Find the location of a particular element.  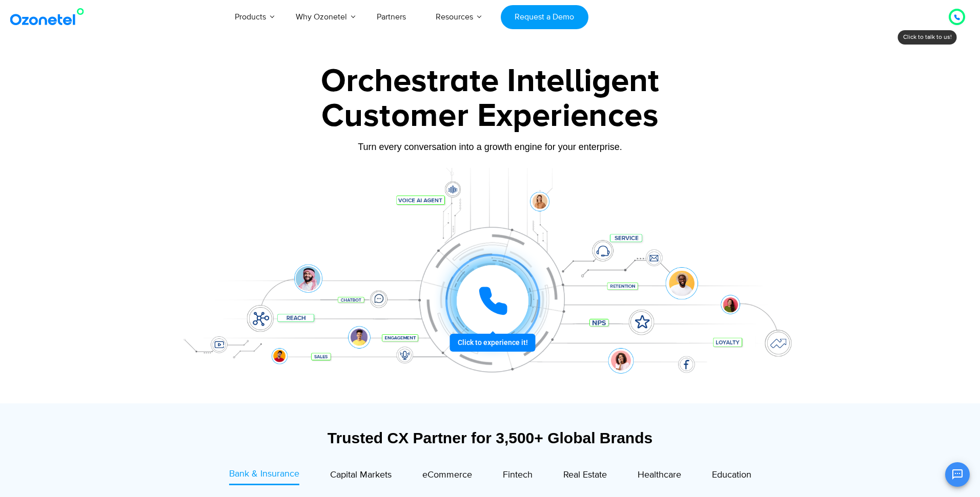

div: Trusted CX Partner for 3,500+ Global Brands is located at coordinates (490, 438).